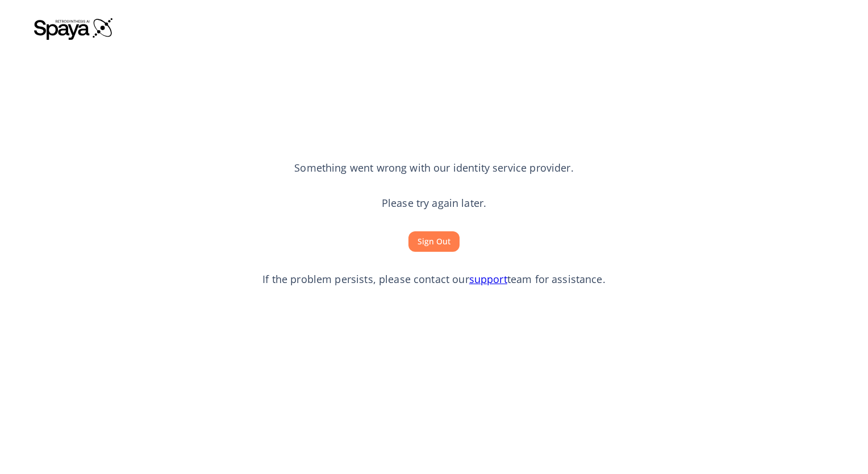 This screenshot has height=474, width=868. Describe the element at coordinates (488, 279) in the screenshot. I see `a: support` at that location.